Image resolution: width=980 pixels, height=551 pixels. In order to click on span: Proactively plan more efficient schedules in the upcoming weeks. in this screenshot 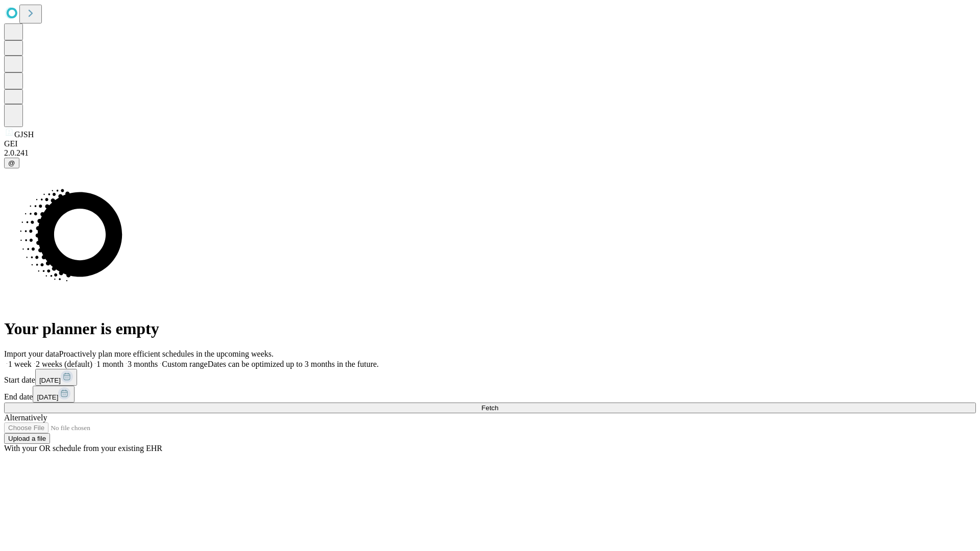, I will do `click(167, 354)`.